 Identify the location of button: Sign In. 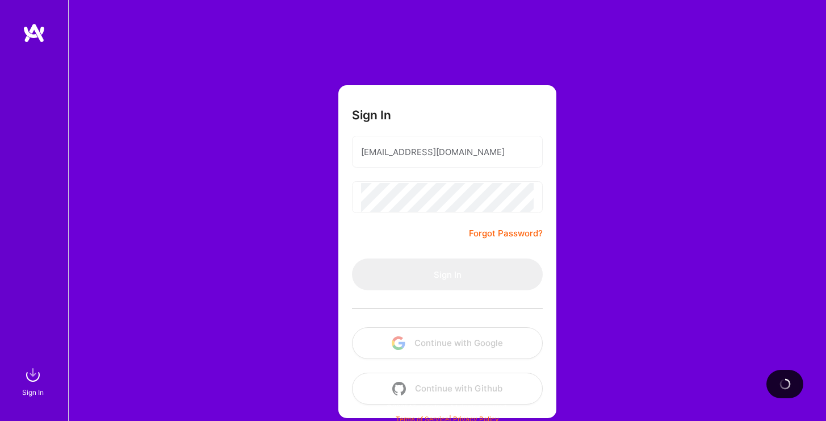
(448, 274).